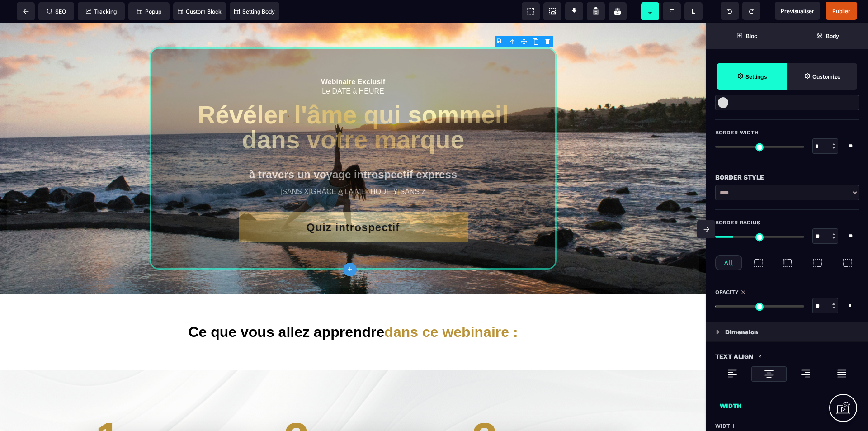 This screenshot has width=868, height=431. Describe the element at coordinates (756, 77) in the screenshot. I see `strong: Settings` at that location.